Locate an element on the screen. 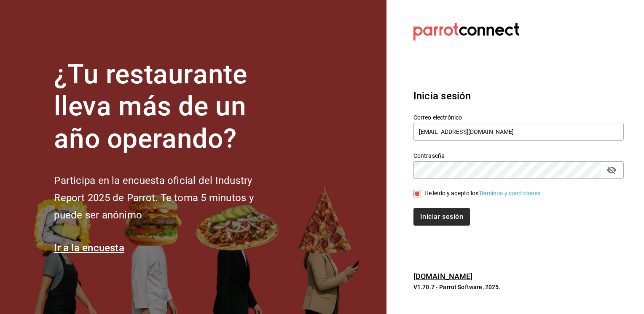  p: V1.70.7 - Parrot Software, 2025. is located at coordinates (519, 287).